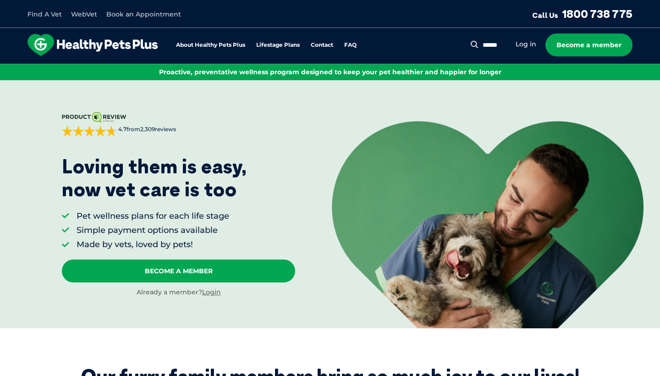  Describe the element at coordinates (122, 129) in the screenshot. I see `strong: 4.7` at that location.